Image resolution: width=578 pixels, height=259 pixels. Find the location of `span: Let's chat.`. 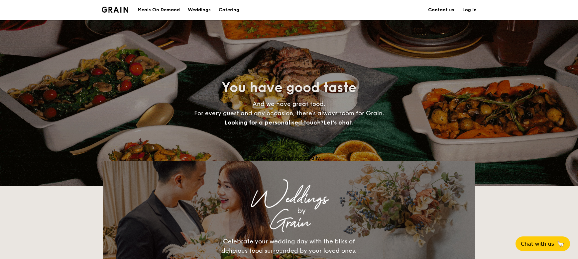

span: Let's chat. is located at coordinates (338, 123).